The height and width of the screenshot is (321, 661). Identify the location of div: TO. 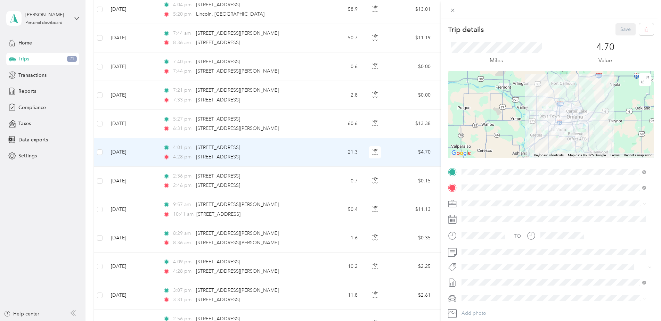
(518, 236).